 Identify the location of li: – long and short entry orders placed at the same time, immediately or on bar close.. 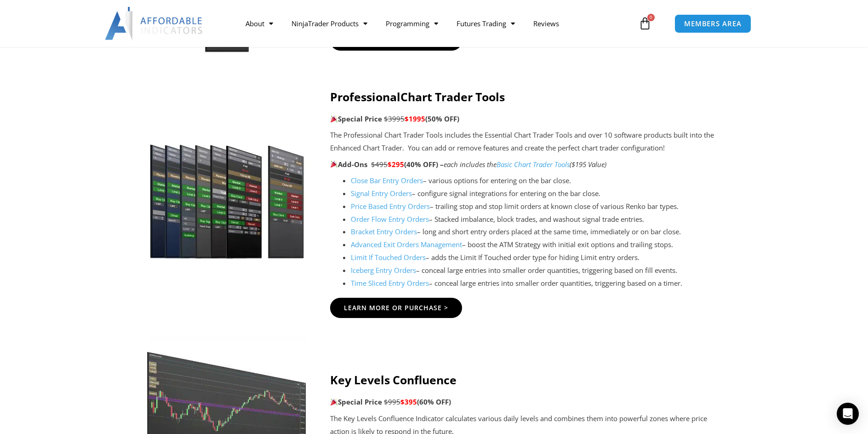
(537, 232).